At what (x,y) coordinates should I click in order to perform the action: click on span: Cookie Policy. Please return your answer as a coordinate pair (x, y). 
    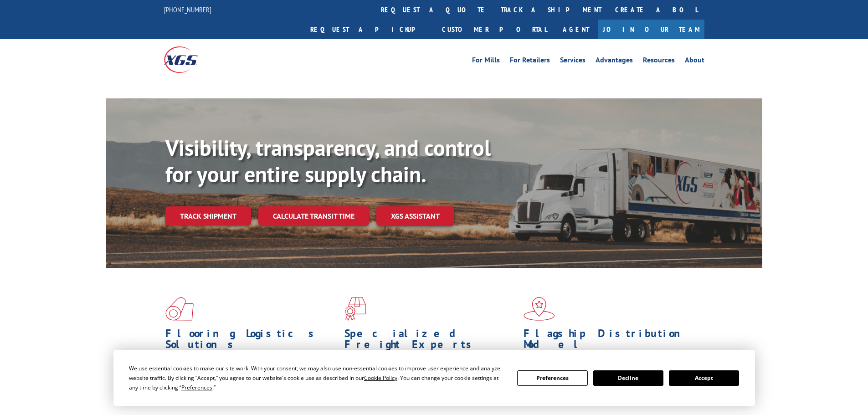
    Looking at the image, I should click on (381, 378).